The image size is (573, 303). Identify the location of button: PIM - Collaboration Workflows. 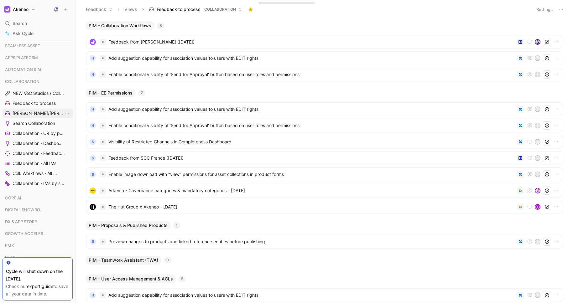
(120, 26).